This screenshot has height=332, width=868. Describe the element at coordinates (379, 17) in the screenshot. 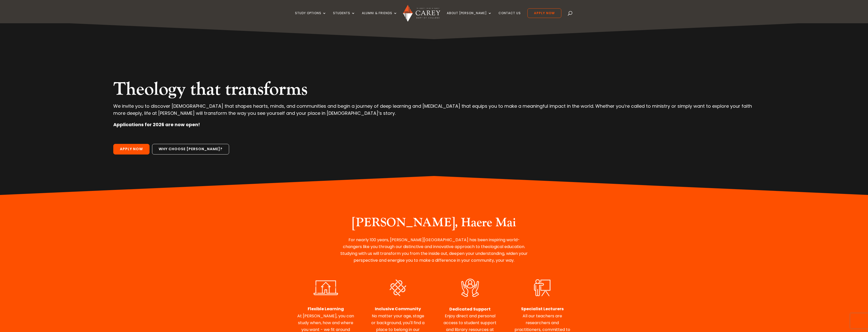

I see `a: Alumni & Friends` at that location.